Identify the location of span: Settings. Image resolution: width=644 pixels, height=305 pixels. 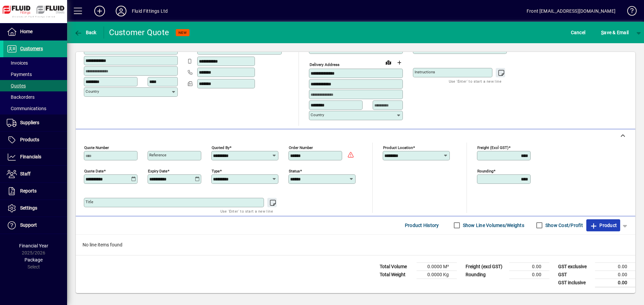
(29, 208).